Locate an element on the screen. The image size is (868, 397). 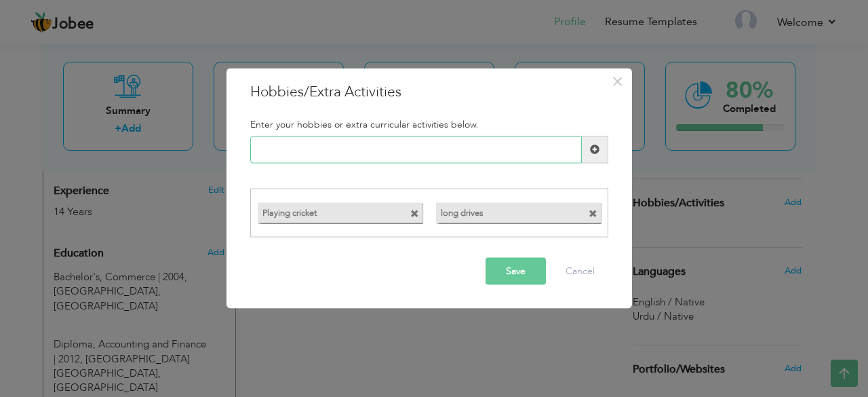
h5: Enter your hobbies or extra curricular activities below. is located at coordinates (429, 124).